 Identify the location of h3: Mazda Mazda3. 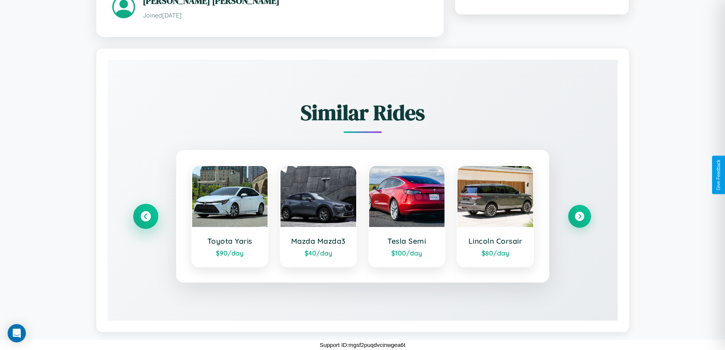
(318, 241).